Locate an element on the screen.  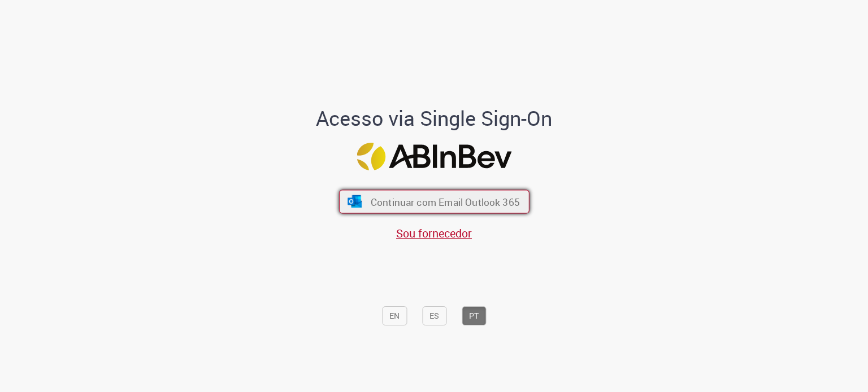
img: Logo ABInBev is located at coordinates (434, 157).